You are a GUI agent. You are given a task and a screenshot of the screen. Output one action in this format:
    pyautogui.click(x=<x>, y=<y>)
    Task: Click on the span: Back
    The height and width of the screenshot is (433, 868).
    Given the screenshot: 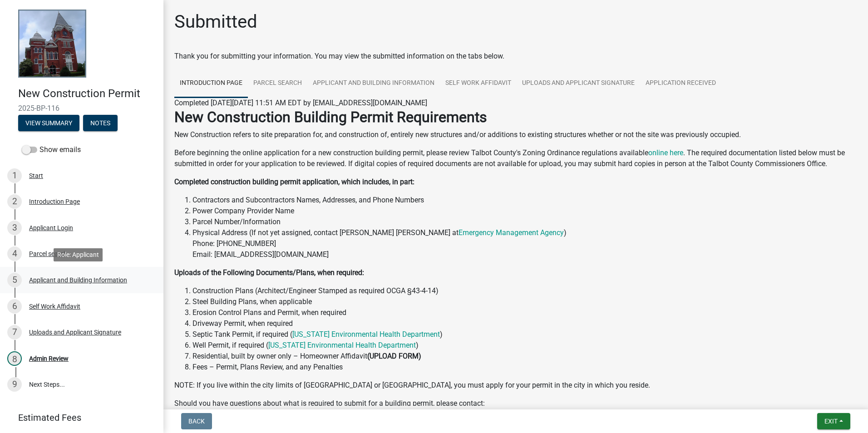 What is the action you would take?
    pyautogui.click(x=197, y=421)
    